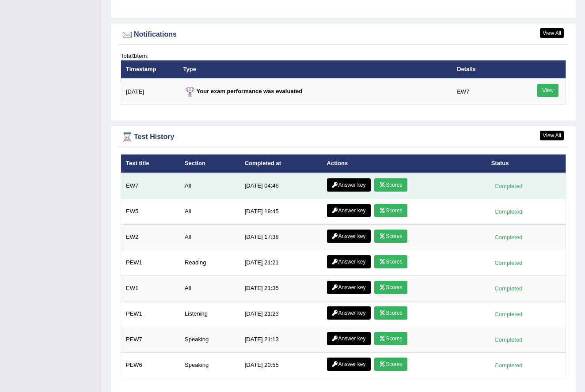 The image size is (585, 392). What do you see at coordinates (151, 164) in the screenshot?
I see `th: Test title` at bounding box center [151, 164].